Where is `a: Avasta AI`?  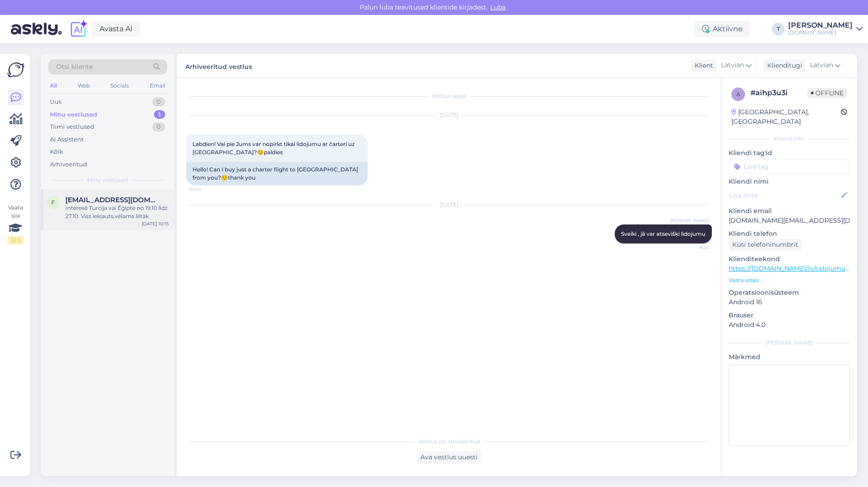
a: Avasta AI is located at coordinates (115, 29).